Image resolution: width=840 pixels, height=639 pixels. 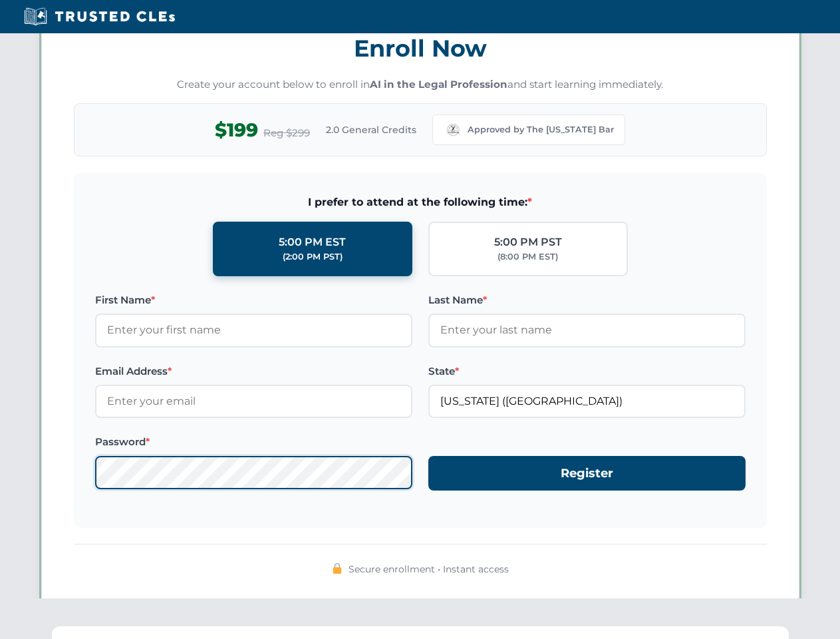 What do you see at coordinates (253, 371) in the screenshot?
I see `label: Email Address` at bounding box center [253, 371].